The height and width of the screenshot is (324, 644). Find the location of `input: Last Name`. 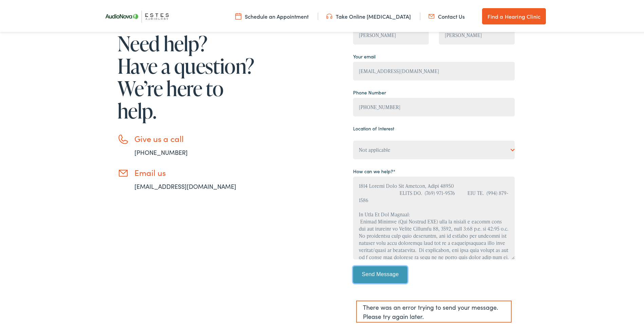

input: Last Name is located at coordinates (477, 33).